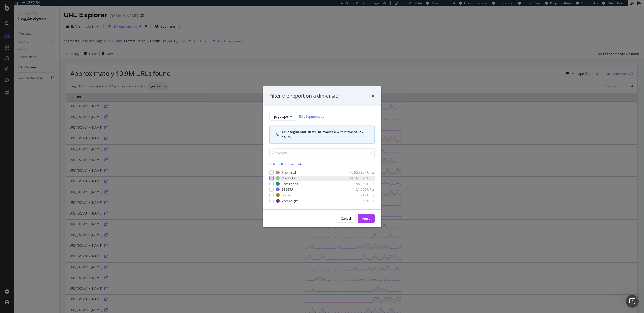 The image size is (644, 313). I want to click on div: Select all data available, so click(322, 164).